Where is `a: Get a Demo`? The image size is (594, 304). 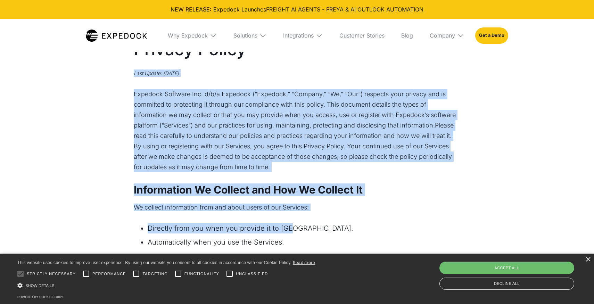
a: Get a Demo is located at coordinates (491, 35).